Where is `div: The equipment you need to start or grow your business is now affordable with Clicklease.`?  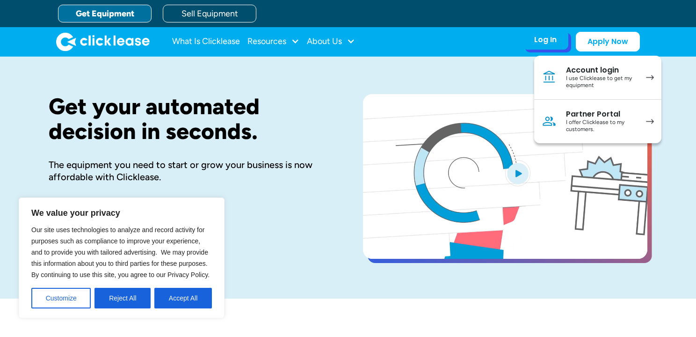
div: The equipment you need to start or grow your business is now affordable with Clicklease. is located at coordinates (191, 171).